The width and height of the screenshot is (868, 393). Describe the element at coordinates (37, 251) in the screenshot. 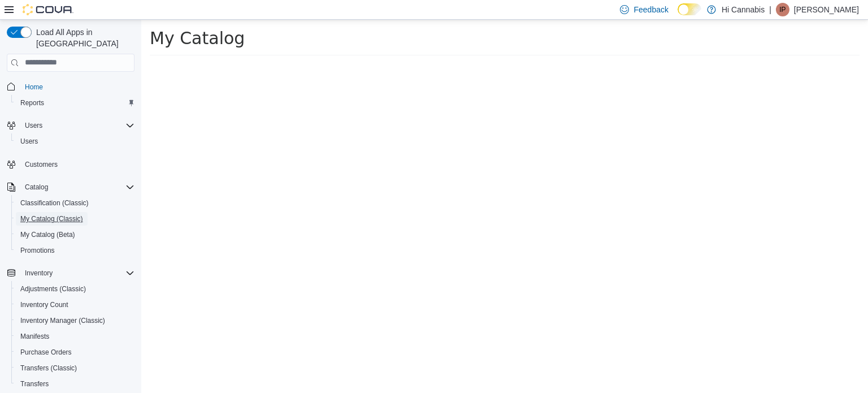

I see `a: Promotions` at that location.